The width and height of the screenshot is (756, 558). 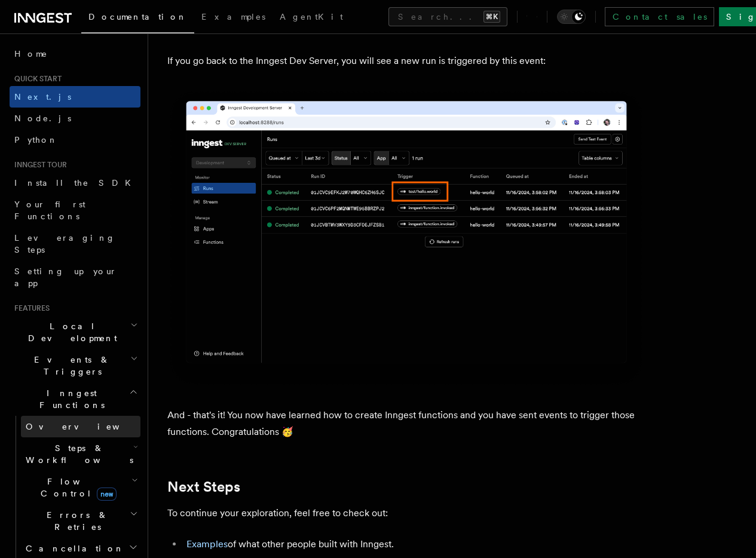 I want to click on span: AgentKit, so click(x=311, y=17).